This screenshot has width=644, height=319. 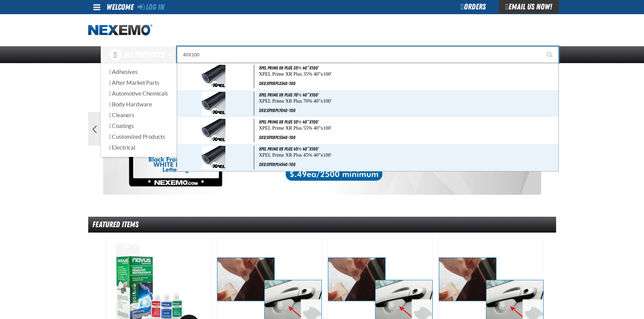 I want to click on p: XPEL Prime XR Plus 70% 40”x100', so click(x=408, y=101).